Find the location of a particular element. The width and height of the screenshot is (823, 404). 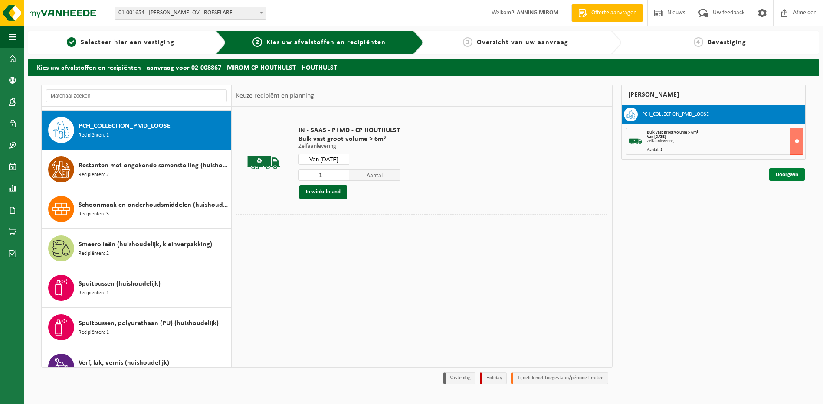

li: Tijdelijk niet toegestaan/période limitée is located at coordinates (559, 378).